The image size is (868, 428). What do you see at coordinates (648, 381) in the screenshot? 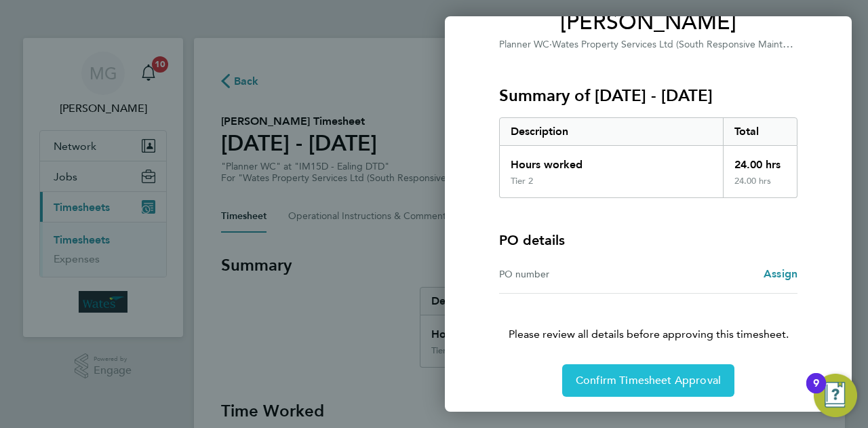
I see `button: Confirm Timesheet Approval` at bounding box center [648, 381].